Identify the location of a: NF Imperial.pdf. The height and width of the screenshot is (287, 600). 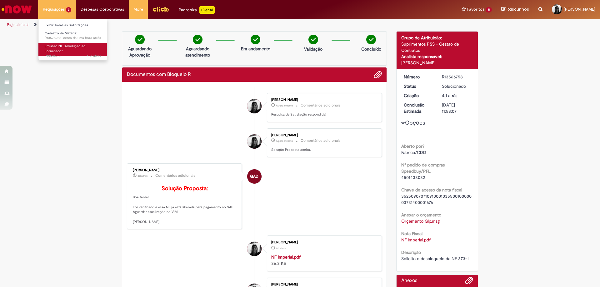
(286, 257).